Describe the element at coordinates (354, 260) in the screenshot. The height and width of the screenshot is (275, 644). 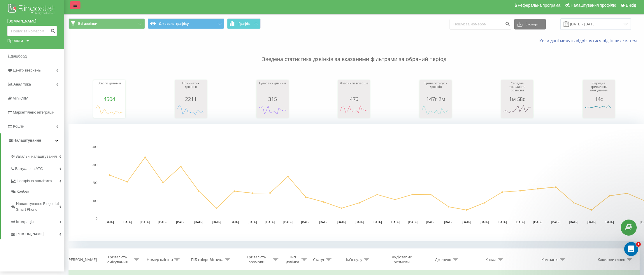
I see `div: Ім'я пулу` at that location.